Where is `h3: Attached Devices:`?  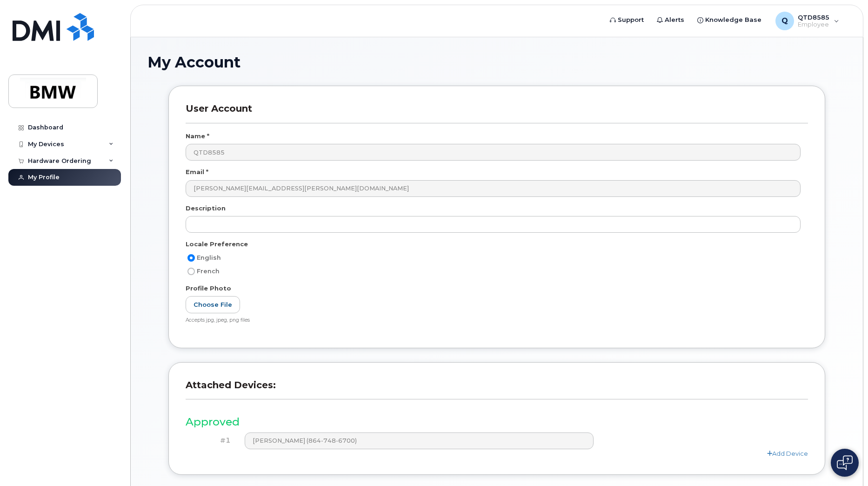 h3: Attached Devices: is located at coordinates (497, 389).